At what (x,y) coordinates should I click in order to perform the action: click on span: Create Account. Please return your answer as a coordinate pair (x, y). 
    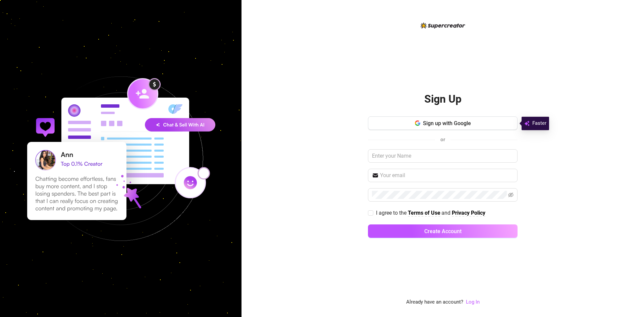
    Looking at the image, I should click on (443, 231).